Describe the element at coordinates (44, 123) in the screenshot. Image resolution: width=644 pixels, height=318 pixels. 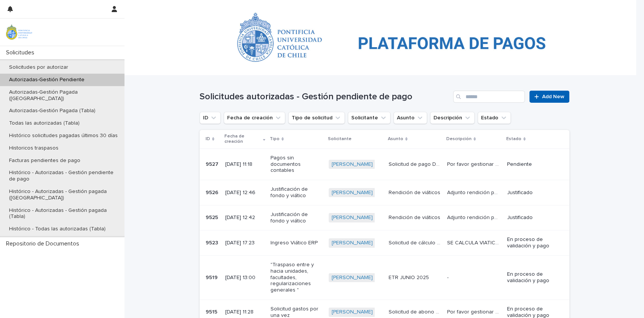
I see `p: Todas las autorizadas (Tabla)` at that location.